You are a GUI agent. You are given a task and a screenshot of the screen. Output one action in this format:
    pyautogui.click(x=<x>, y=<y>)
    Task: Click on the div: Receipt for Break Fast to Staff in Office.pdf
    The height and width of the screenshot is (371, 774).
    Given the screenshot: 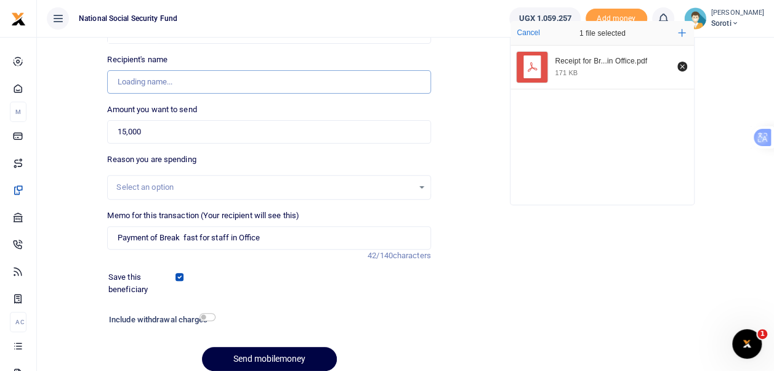 What is the action you would take?
    pyautogui.click(x=613, y=62)
    